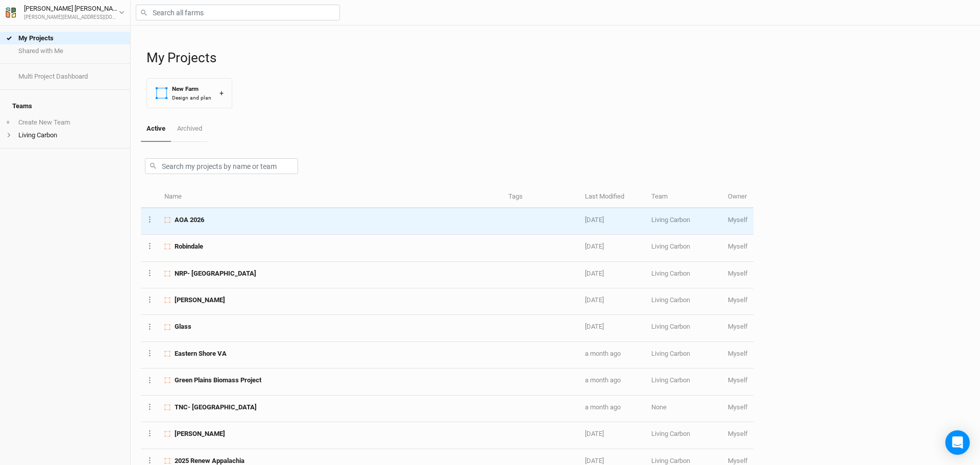 The image size is (980, 465). What do you see at coordinates (594, 273) in the screenshot?
I see `span: Sep 17, 2025 3:39 PM` at bounding box center [594, 273].